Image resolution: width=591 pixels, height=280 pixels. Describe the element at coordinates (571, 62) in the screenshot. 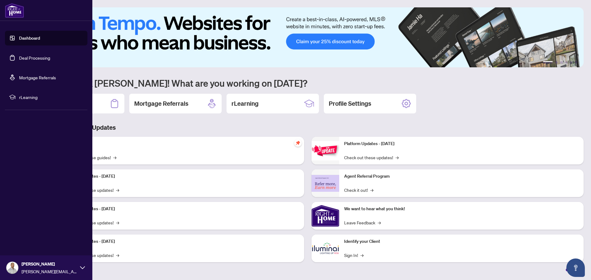

I see `button: 5` at that location.